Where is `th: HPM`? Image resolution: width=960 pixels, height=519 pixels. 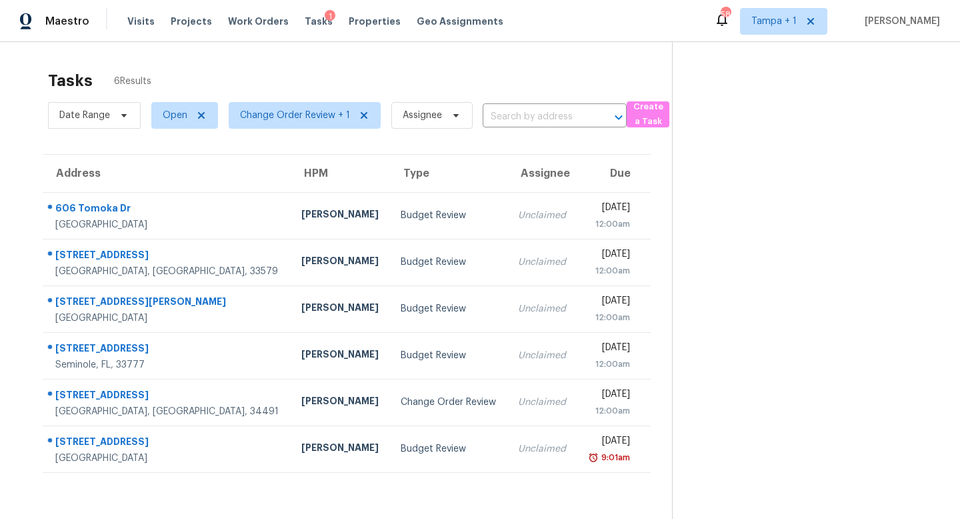
th: HPM is located at coordinates (340, 173).